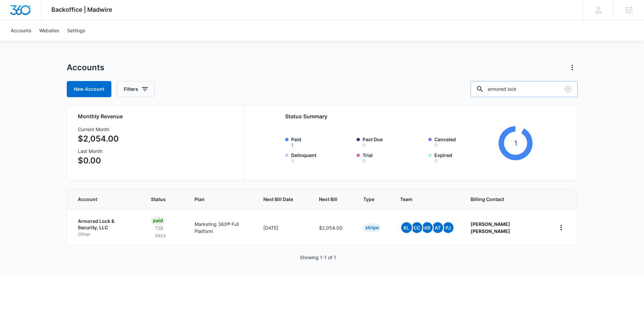 The width and height of the screenshot is (644, 314). Describe the element at coordinates (221, 199) in the screenshot. I see `span: Plan` at that location.